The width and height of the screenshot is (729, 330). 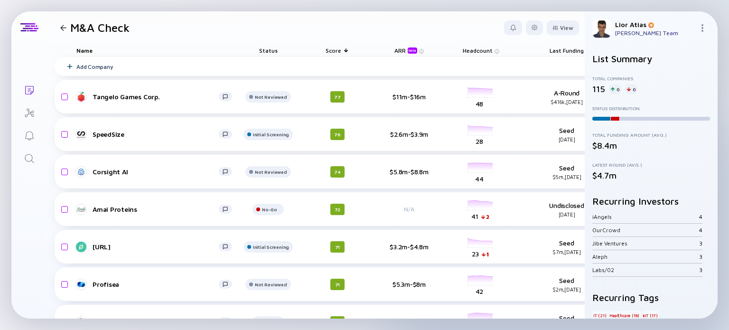 I want to click on div: Total Companies, so click(x=651, y=78).